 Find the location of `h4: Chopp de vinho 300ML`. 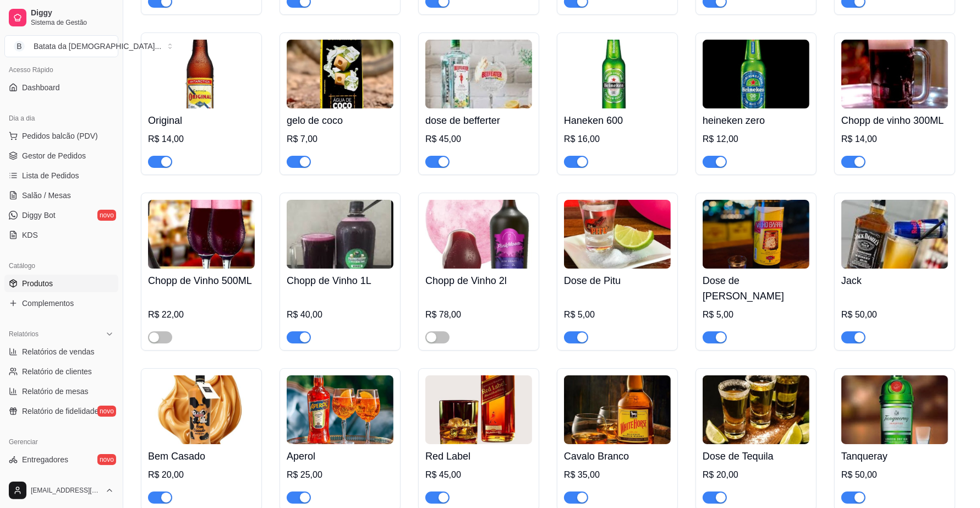

h4: Chopp de vinho 300ML is located at coordinates (895, 121).